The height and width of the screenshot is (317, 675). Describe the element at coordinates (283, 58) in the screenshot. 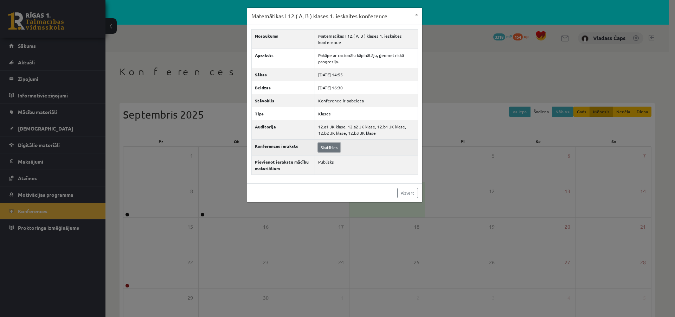

I see `th: Apraksts` at that location.